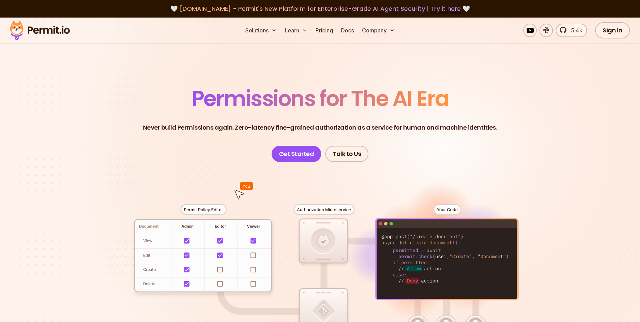  Describe the element at coordinates (572, 30) in the screenshot. I see `a: 5.4k` at that location.